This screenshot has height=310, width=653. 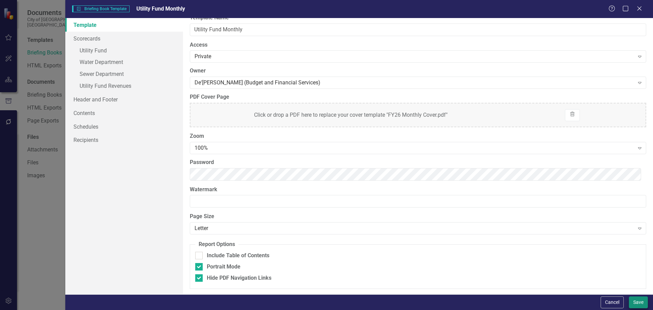 I want to click on a: Utility Fund, so click(x=124, y=51).